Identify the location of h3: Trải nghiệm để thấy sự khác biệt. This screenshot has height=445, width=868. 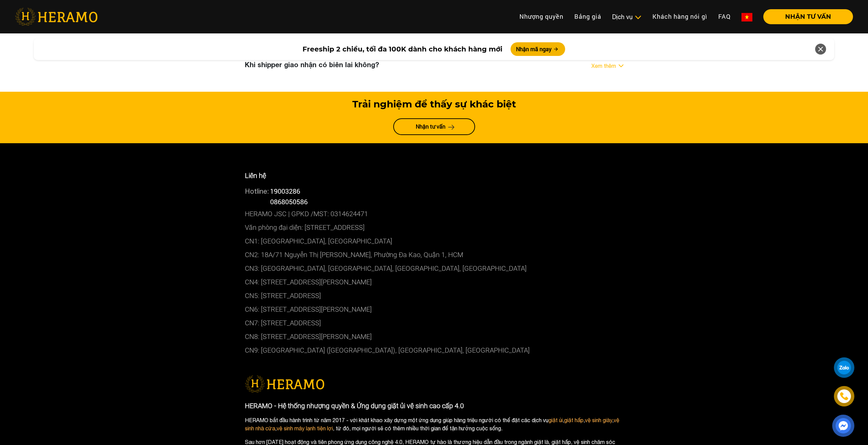
(434, 104).